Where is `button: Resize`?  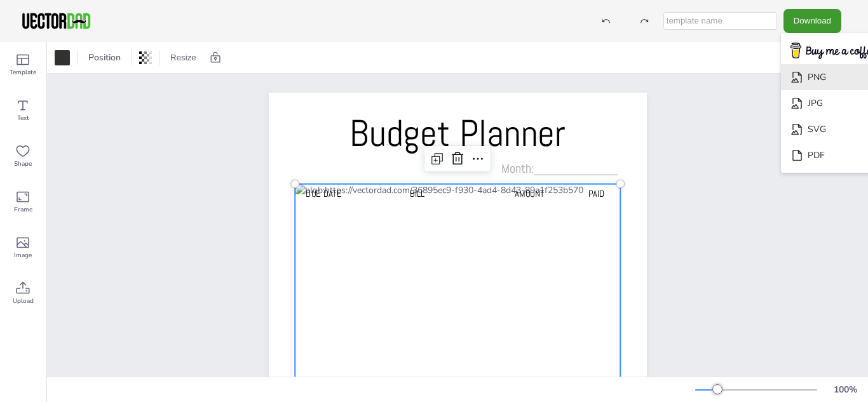 button: Resize is located at coordinates (183, 58).